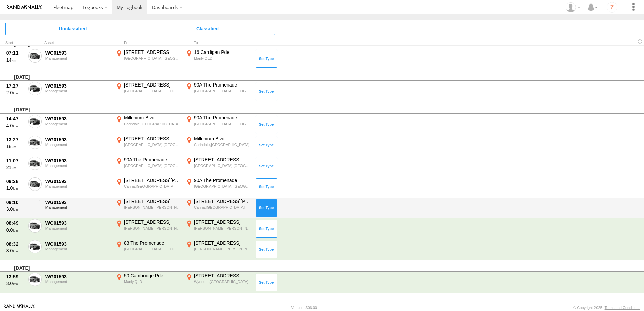 Image resolution: width=644 pixels, height=311 pixels. What do you see at coordinates (15, 146) in the screenshot?
I see `div: 18` at bounding box center [15, 146].